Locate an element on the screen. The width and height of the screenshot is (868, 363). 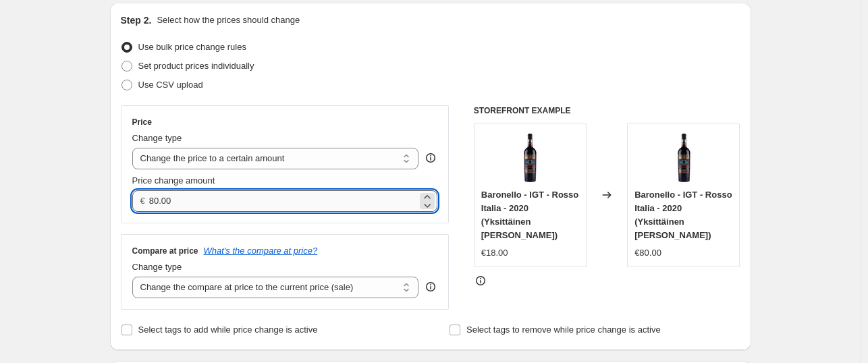
div: €80.00 is located at coordinates (648, 253).